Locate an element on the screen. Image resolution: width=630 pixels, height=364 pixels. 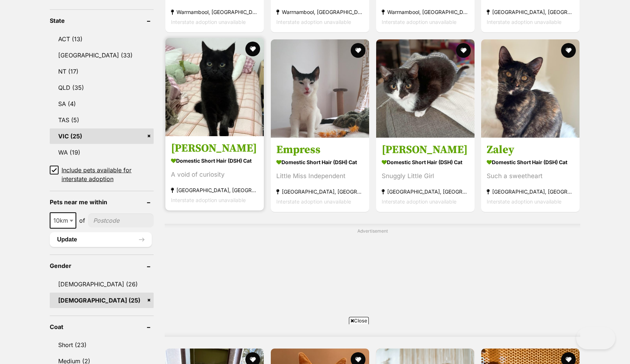
a: WA (19) is located at coordinates (102, 152).